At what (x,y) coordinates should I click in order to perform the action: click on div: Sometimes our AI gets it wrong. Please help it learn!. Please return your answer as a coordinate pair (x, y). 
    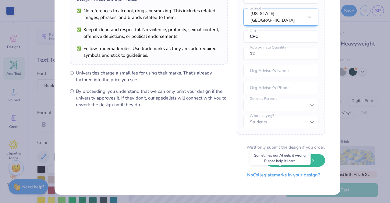
    Looking at the image, I should click on (280, 158).